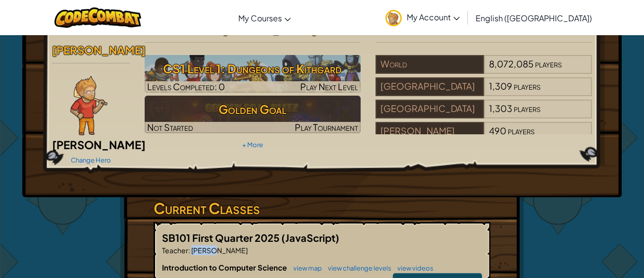  What do you see at coordinates (265, 18) in the screenshot?
I see `a: My Courses` at bounding box center [265, 18].